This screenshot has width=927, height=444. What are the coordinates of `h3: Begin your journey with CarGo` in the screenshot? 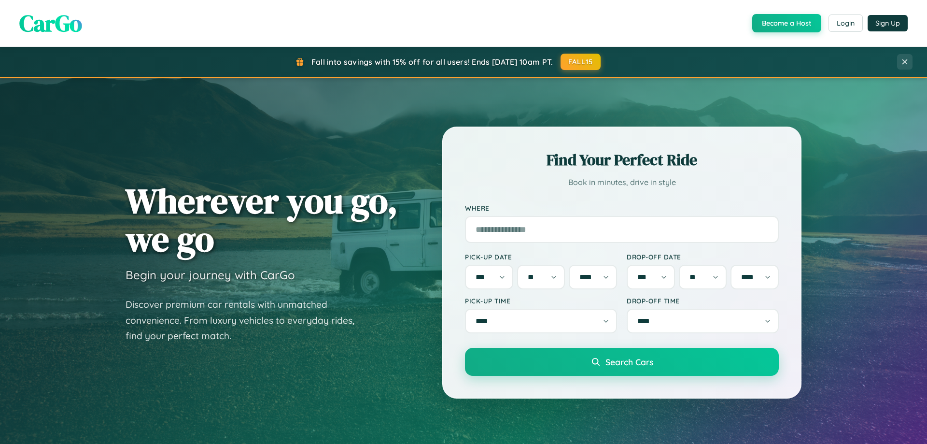 It's located at (210, 275).